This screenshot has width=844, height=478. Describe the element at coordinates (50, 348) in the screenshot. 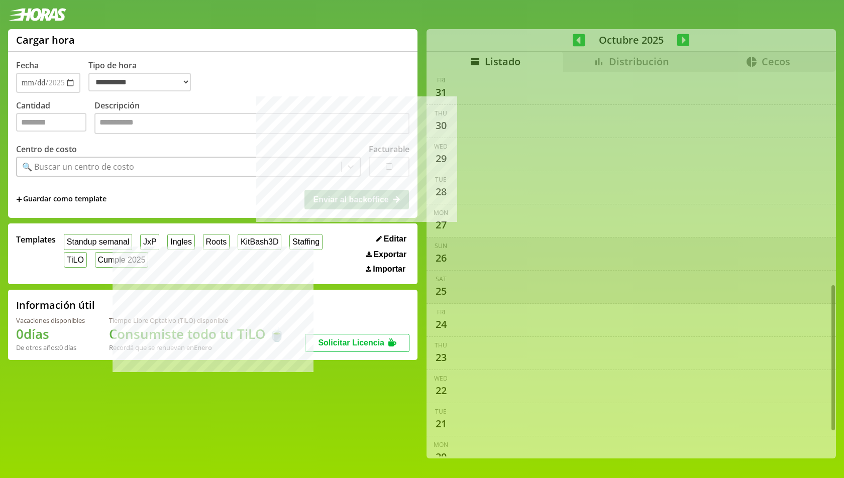

I see `div: De otros años: 0 días` at that location.